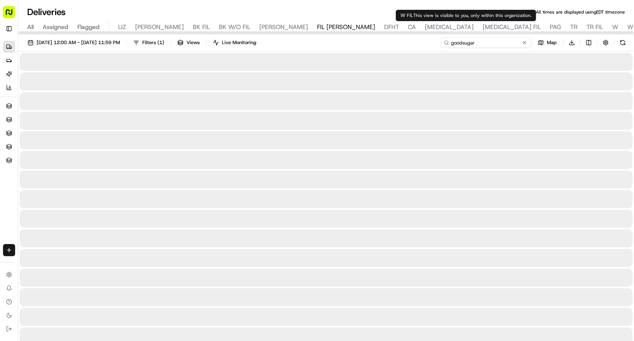 The image size is (634, 341). Describe the element at coordinates (466, 15) in the screenshot. I see `div: W FIL` at that location.